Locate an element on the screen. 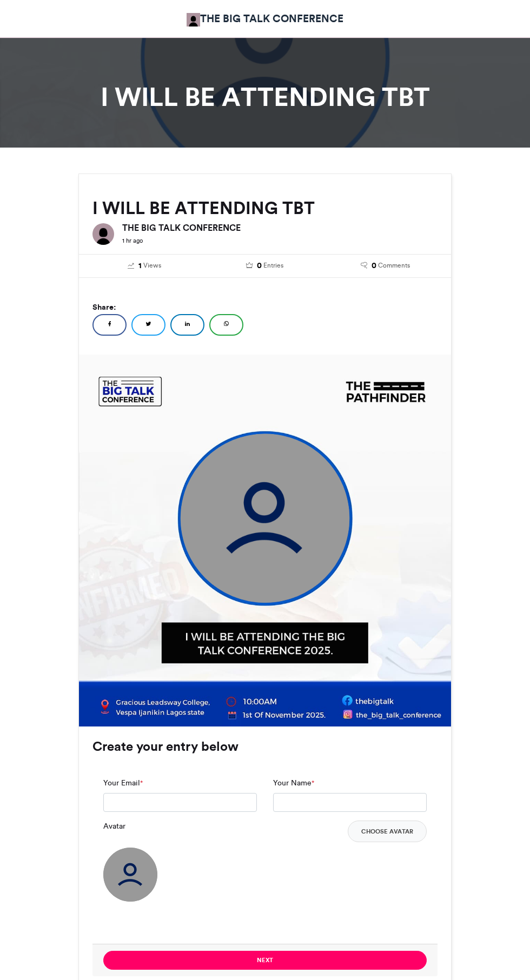  label: Your Name is located at coordinates (294, 783).